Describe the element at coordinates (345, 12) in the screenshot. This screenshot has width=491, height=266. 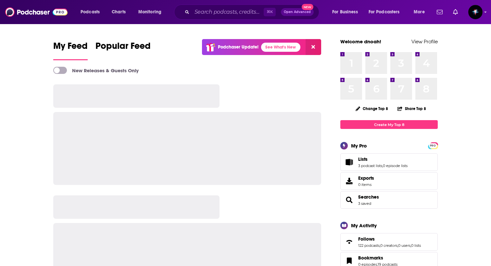
I see `span: For Business` at that location.